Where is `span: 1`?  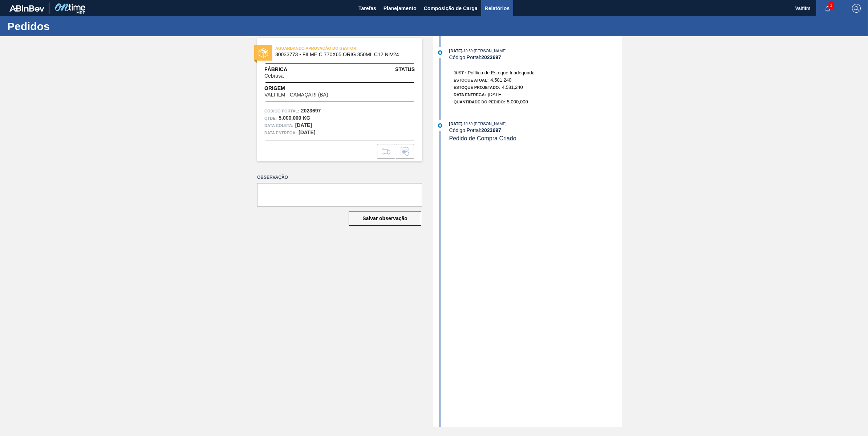
span: 1 is located at coordinates (831, 6).